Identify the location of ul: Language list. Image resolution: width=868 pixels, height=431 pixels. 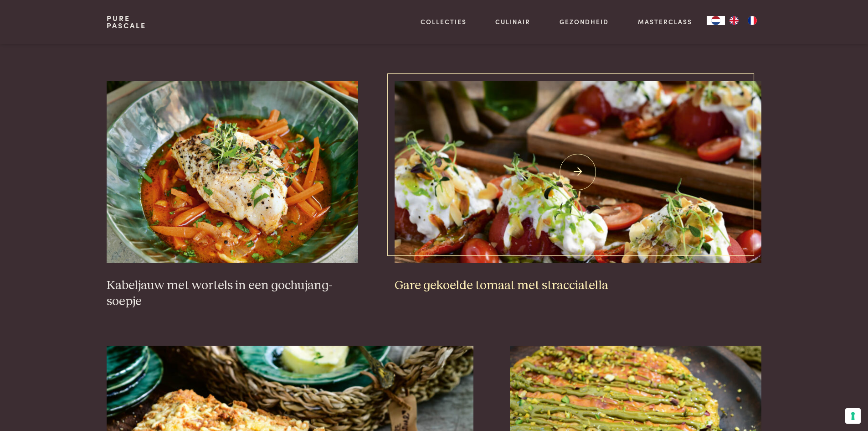
(743, 21).